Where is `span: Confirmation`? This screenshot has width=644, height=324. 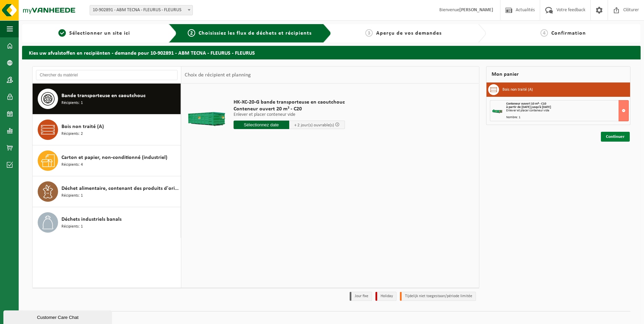 span: Confirmation is located at coordinates (568, 33).